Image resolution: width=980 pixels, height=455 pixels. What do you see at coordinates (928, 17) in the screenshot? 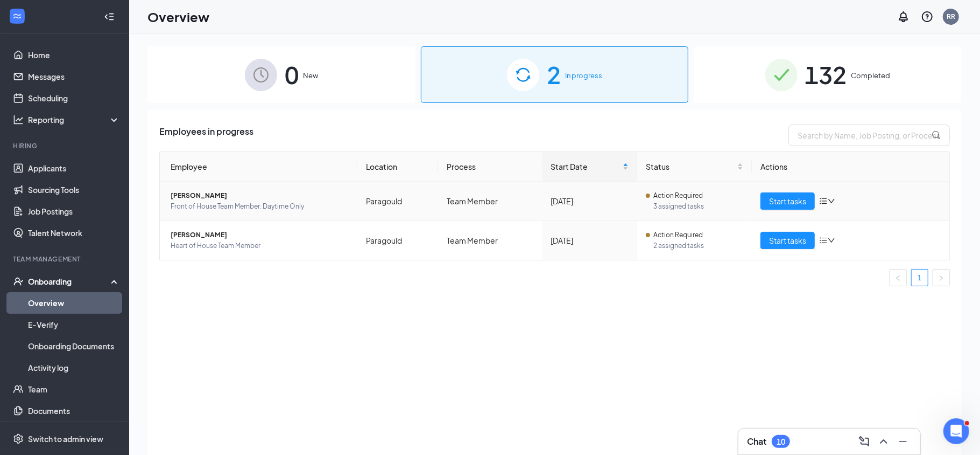
I see `svg: QuestionInfo` at bounding box center [928, 17].